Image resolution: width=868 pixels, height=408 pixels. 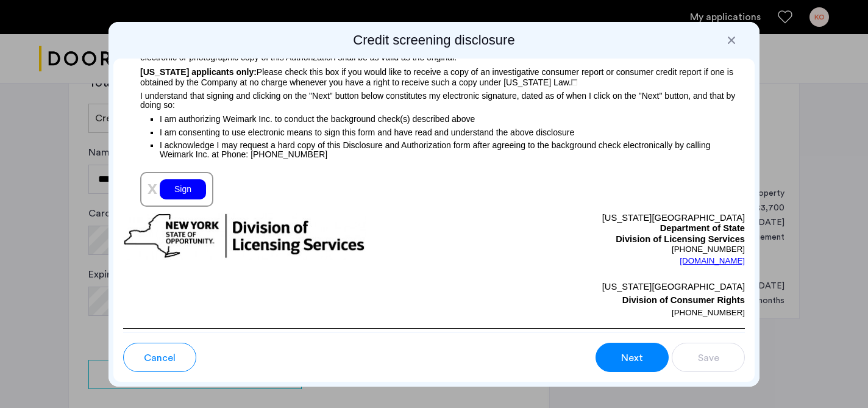 What do you see at coordinates (434, 99) in the screenshot?
I see `p: I understand that signing and clicking on the "Next" button below constitutes my electronic signa...` at bounding box center [434, 99].